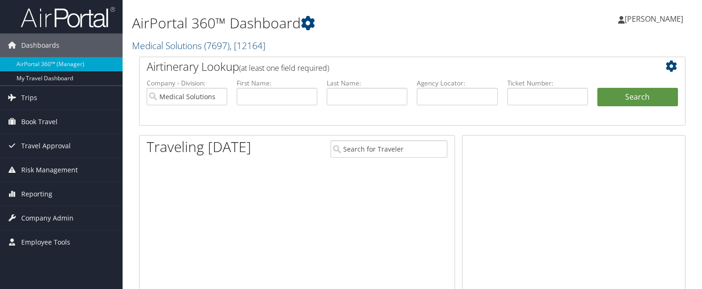 The width and height of the screenshot is (702, 289). What do you see at coordinates (277, 83) in the screenshot?
I see `label: First Name:` at bounding box center [277, 83].